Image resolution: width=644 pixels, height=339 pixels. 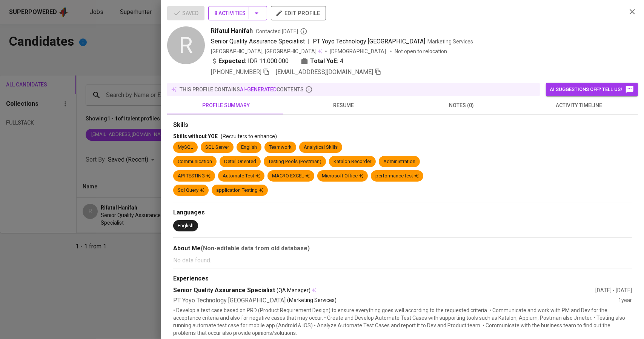 I want to click on span: 4, so click(x=342, y=61).